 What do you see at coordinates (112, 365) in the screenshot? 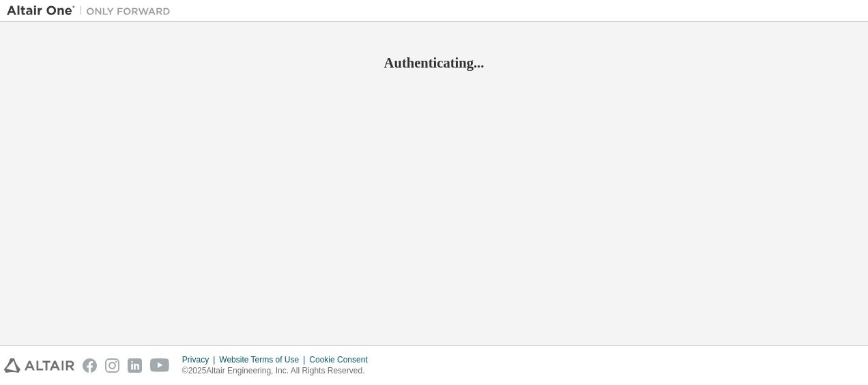
I see `img: instagram.svg` at bounding box center [112, 365].